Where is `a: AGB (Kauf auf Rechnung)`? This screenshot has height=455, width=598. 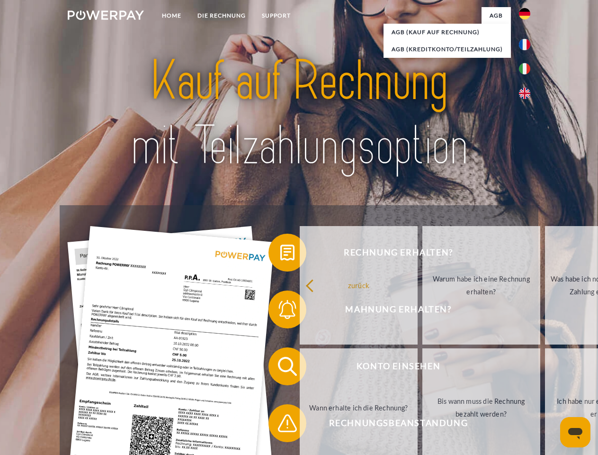 a: AGB (Kauf auf Rechnung) is located at coordinates (447, 32).